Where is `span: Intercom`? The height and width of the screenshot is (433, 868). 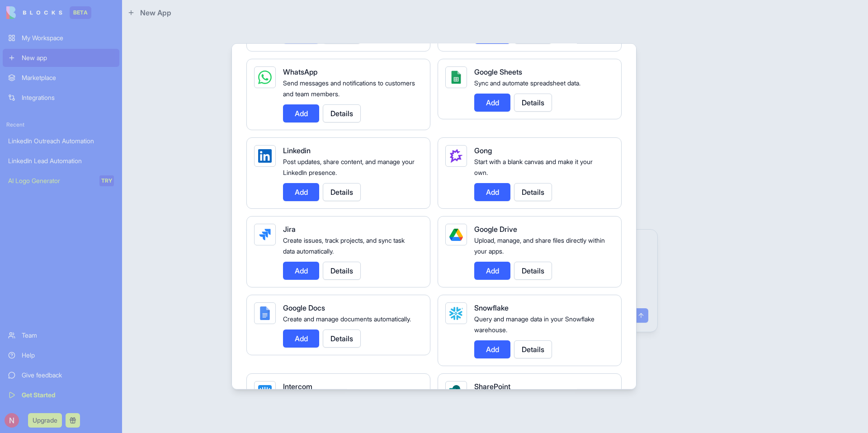 span: Intercom is located at coordinates (297, 386).